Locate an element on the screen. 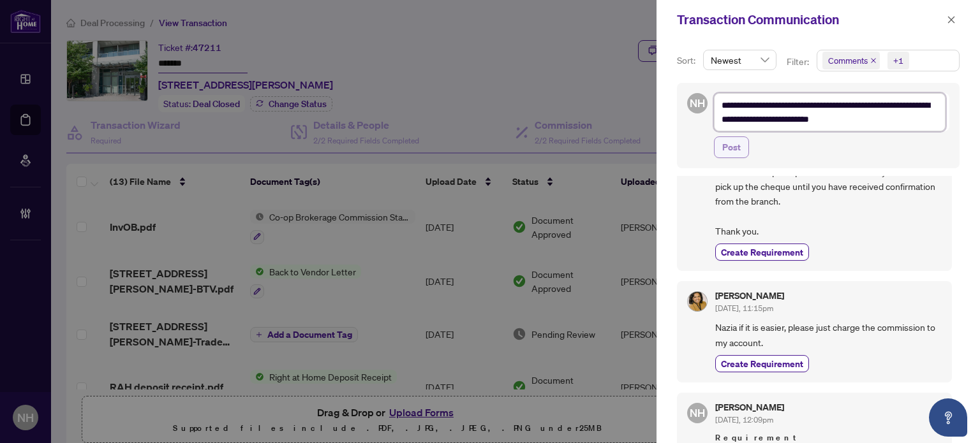  span: Post is located at coordinates (731, 147).